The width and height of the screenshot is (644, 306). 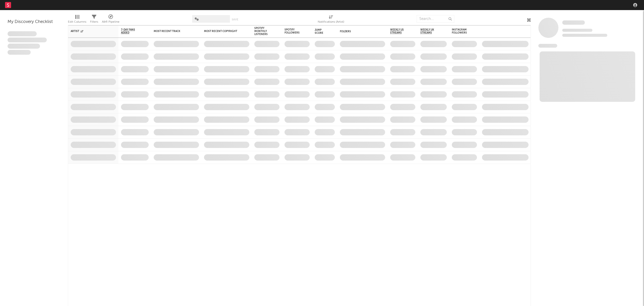 I want to click on div: Spotify Monthly Listeners, so click(x=263, y=31).